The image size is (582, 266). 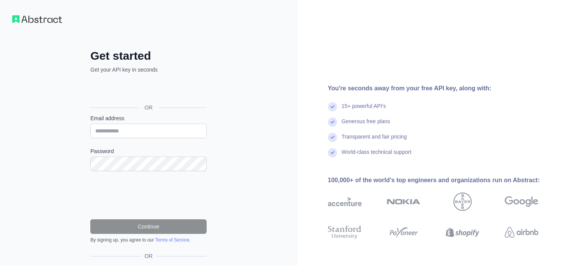 What do you see at coordinates (364, 110) in the screenshot?
I see `div: 15+ powerful API's` at bounding box center [364, 110].